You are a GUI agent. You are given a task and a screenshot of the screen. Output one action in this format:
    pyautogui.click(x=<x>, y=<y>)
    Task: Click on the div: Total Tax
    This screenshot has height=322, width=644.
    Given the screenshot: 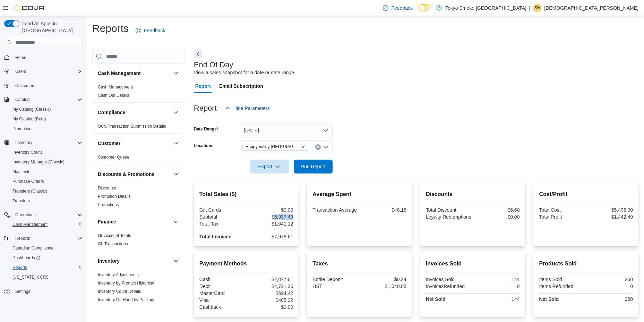 What is the action you would take?
    pyautogui.click(x=222, y=224)
    